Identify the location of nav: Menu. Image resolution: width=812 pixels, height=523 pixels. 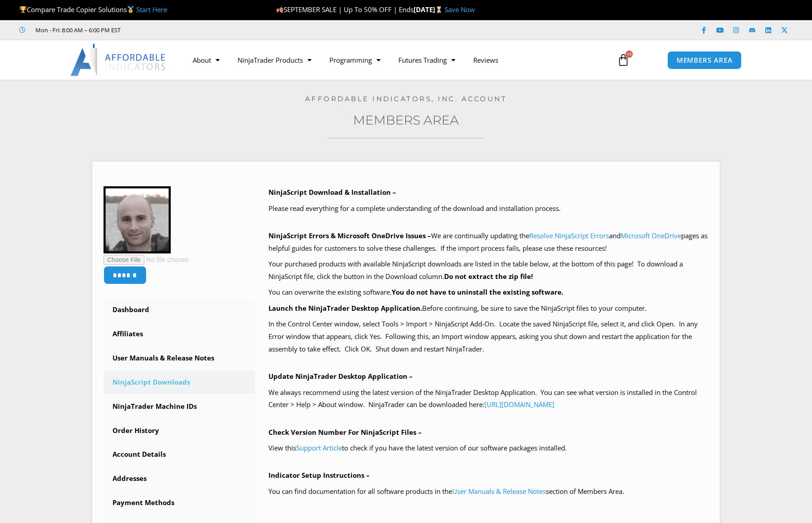
(395, 60).